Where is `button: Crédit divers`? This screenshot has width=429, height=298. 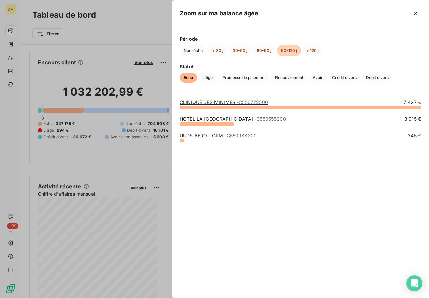
button: Crédit divers is located at coordinates (344, 78).